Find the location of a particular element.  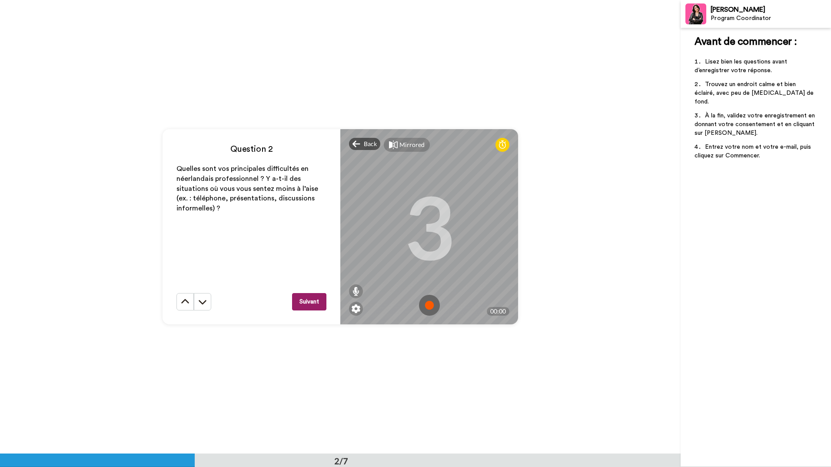

img: Profile Image is located at coordinates (696, 14).